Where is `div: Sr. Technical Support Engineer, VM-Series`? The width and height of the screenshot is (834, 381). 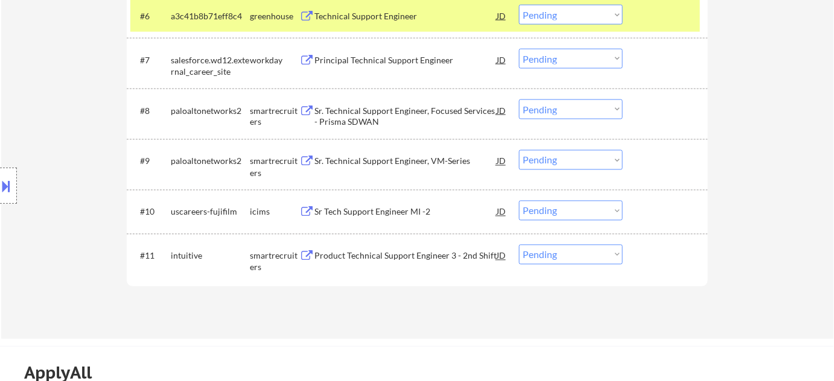 div: Sr. Technical Support Engineer, VM-Series is located at coordinates (406, 162).